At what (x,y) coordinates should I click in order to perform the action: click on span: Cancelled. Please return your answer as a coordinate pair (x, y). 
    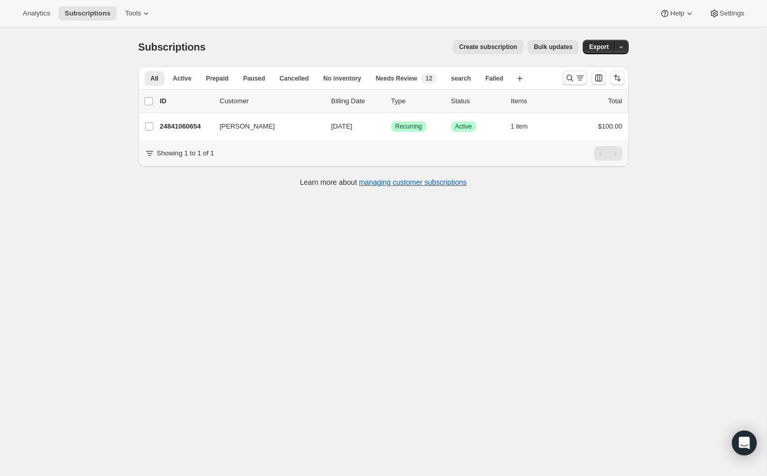
    Looking at the image, I should click on (294, 78).